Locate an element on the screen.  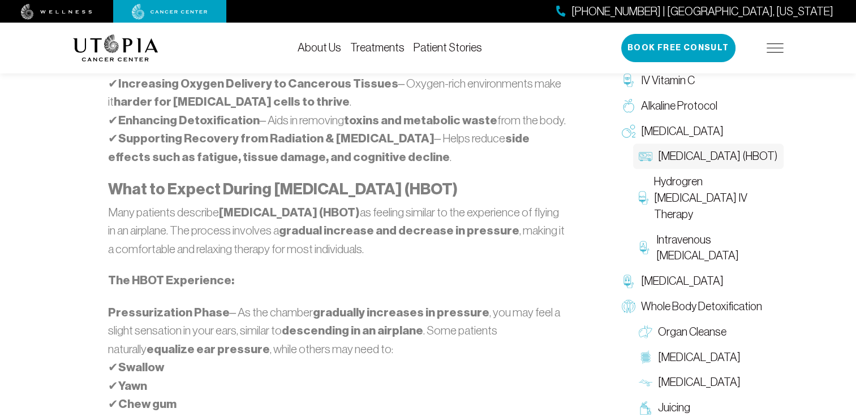
img: Colon Therapy is located at coordinates (645, 357).